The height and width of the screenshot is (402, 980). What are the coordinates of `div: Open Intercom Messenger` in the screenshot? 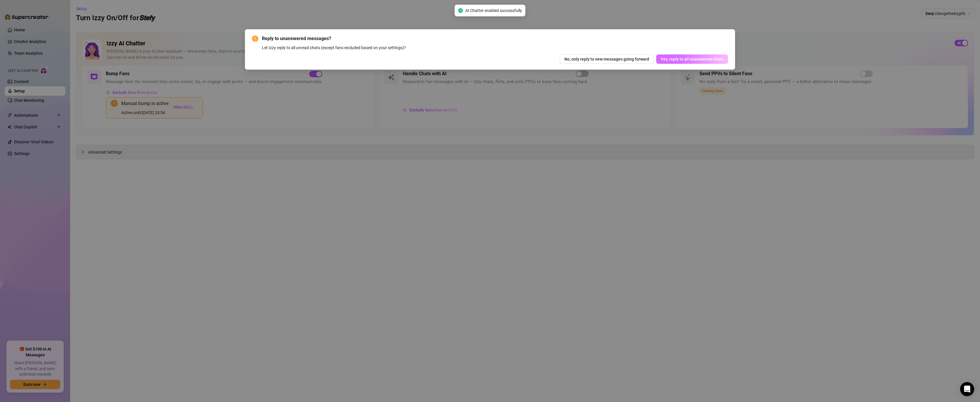 It's located at (967, 389).